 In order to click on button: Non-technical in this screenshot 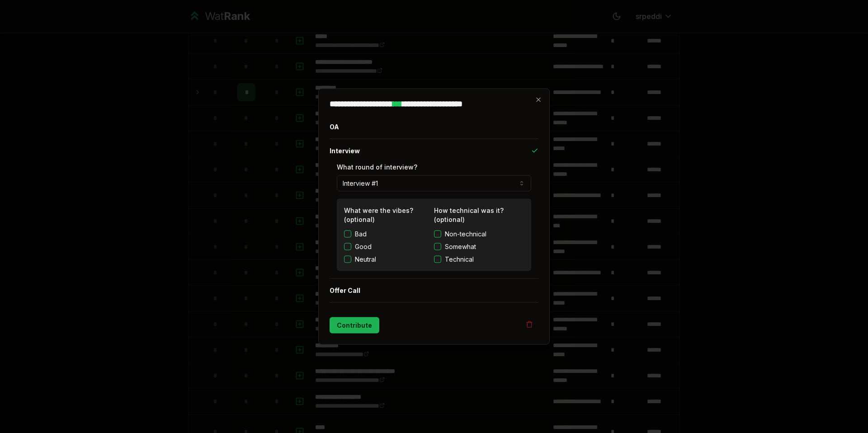, I will do `click(437, 234)`.